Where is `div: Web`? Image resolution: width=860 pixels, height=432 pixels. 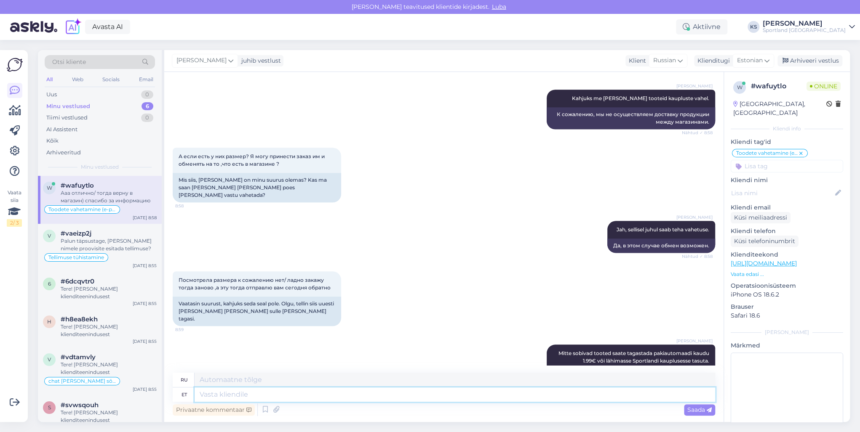
div: Web is located at coordinates (77, 80).